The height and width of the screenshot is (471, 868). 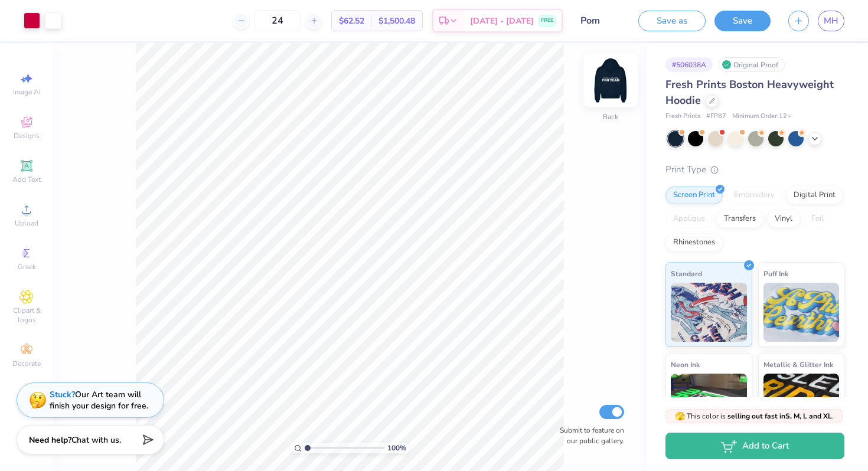 What do you see at coordinates (62, 394) in the screenshot?
I see `strong: Stuck?` at bounding box center [62, 394].